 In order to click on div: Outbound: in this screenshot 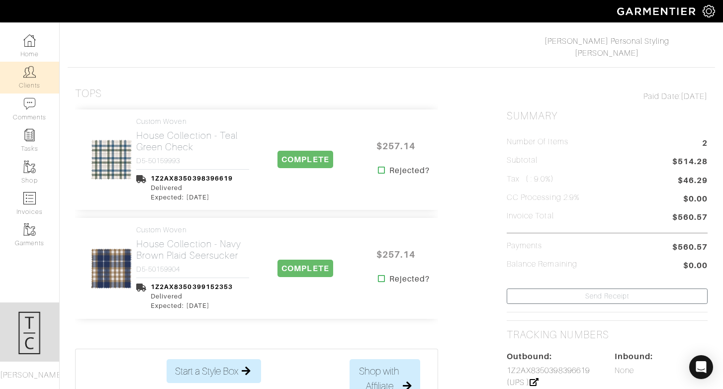, I will do `click(553, 356)`.